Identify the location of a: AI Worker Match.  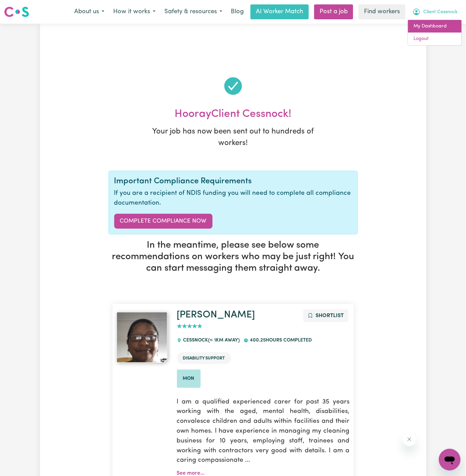
(279, 12).